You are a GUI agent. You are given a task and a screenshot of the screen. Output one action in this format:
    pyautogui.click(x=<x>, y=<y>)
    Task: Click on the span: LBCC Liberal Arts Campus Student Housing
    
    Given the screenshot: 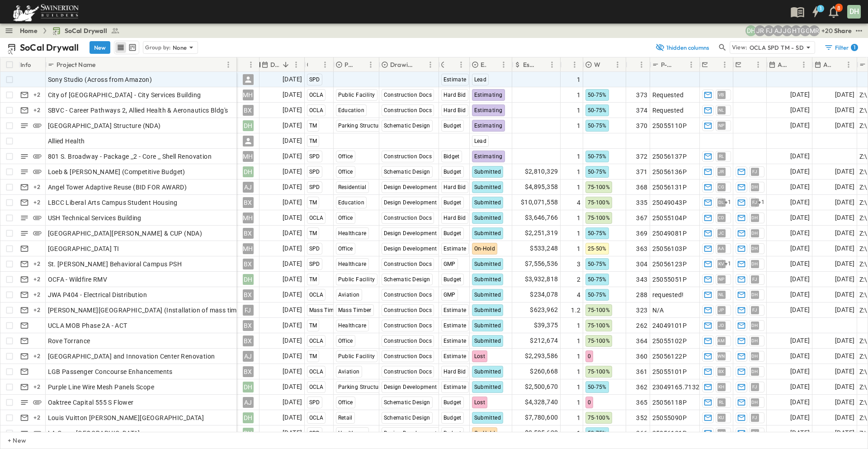 What is the action you would take?
    pyautogui.click(x=113, y=202)
    